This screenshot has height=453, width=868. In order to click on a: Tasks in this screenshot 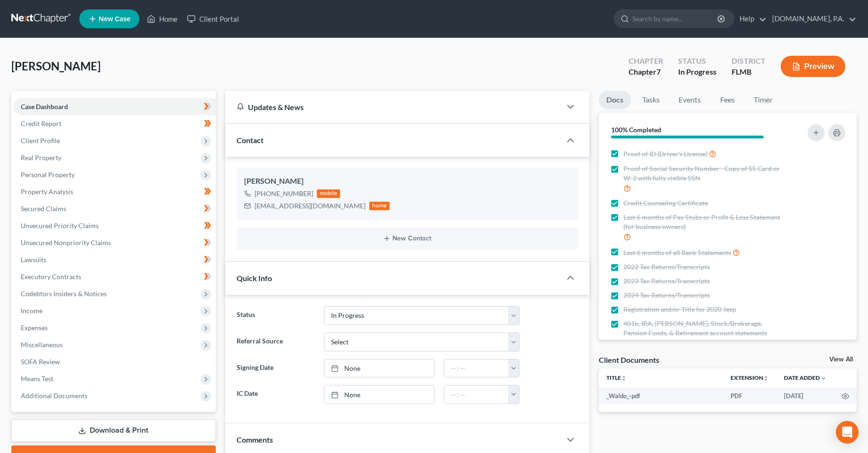, I will do `click(651, 100)`.